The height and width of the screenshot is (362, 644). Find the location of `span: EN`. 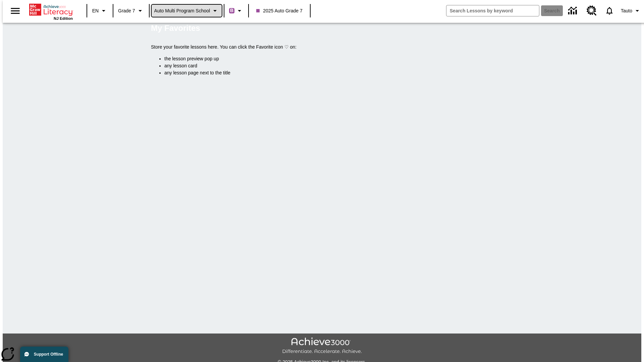

span: EN is located at coordinates (95, 11).